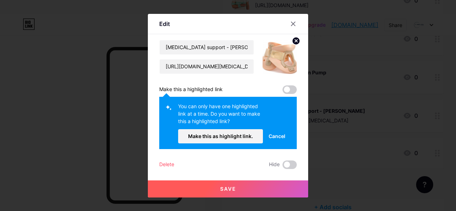 This screenshot has width=456, height=211. I want to click on input: URL, so click(207, 67).